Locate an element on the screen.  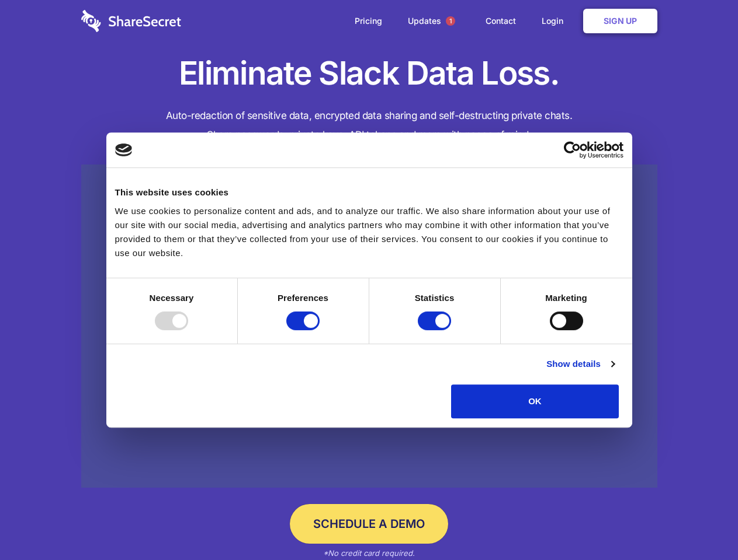
a: Sign Up is located at coordinates (620, 21).